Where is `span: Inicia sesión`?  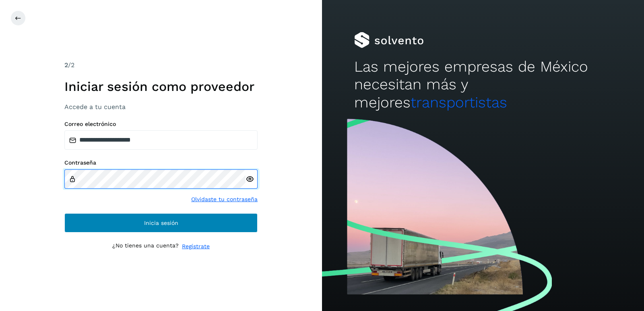 span: Inicia sesión is located at coordinates (161, 223).